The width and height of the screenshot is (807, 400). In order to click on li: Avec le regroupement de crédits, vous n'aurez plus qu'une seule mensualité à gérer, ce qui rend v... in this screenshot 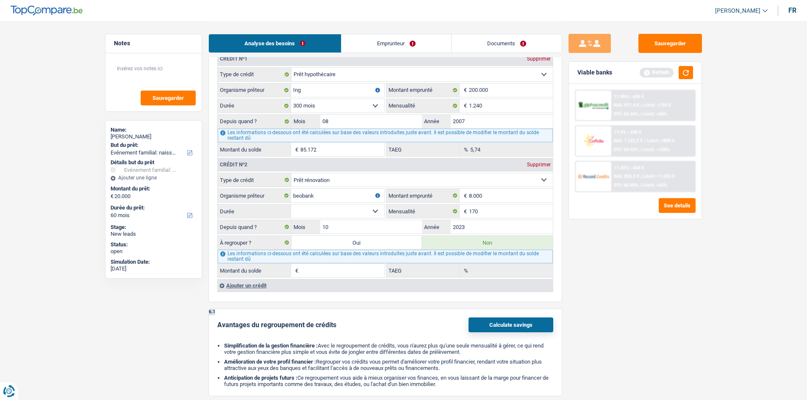, I will do `click(388, 349)`.